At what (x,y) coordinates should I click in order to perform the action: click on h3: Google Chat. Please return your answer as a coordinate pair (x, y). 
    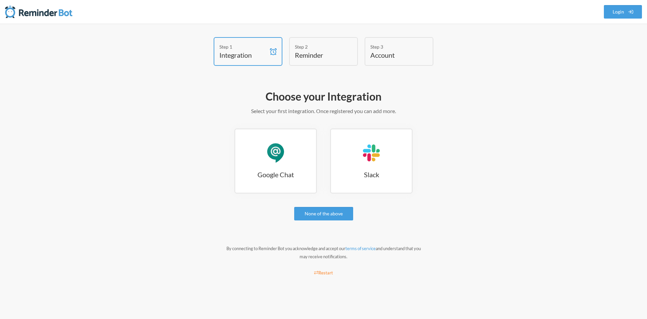
    Looking at the image, I should click on (276, 174).